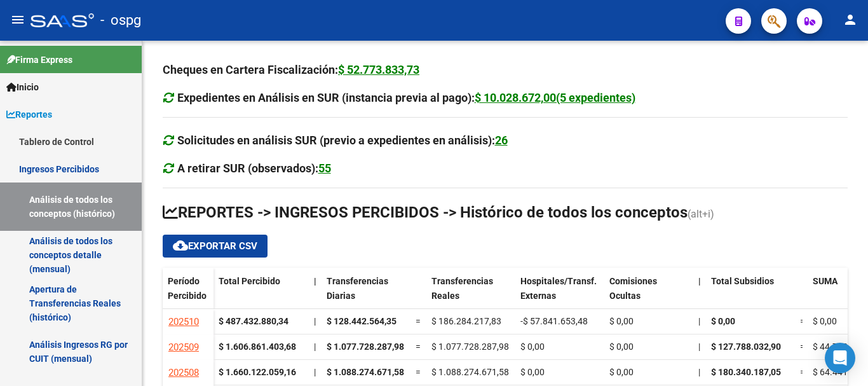 Image resolution: width=868 pixels, height=386 pixels. Describe the element at coordinates (361, 321) in the screenshot. I see `span: $ 128.442.564,35` at that location.